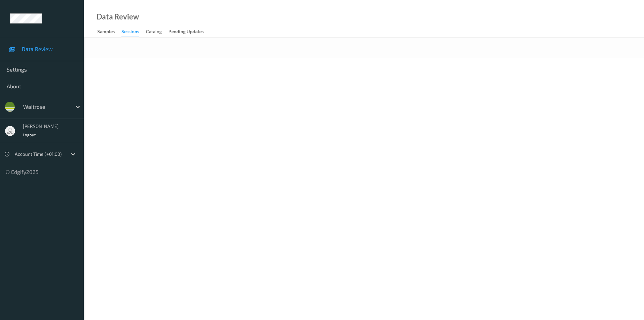 This screenshot has height=320, width=644. I want to click on div: Catalog, so click(154, 32).